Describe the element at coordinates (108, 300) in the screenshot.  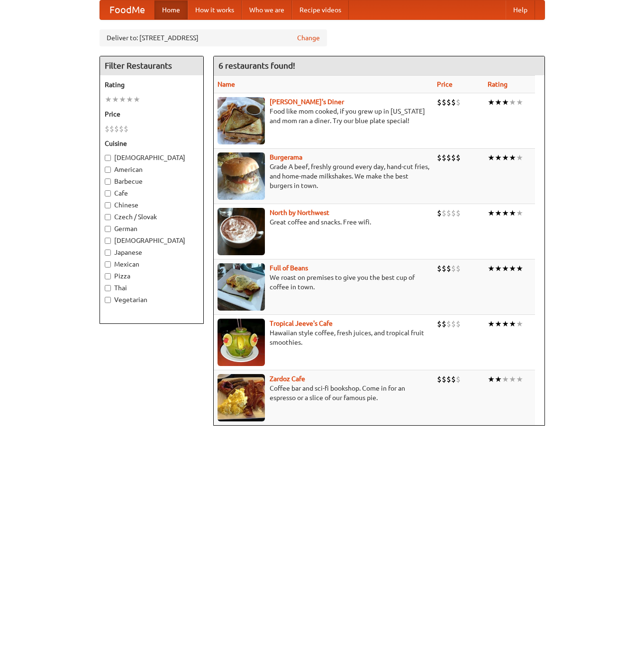
I see `input: Vegetarian` at that location.